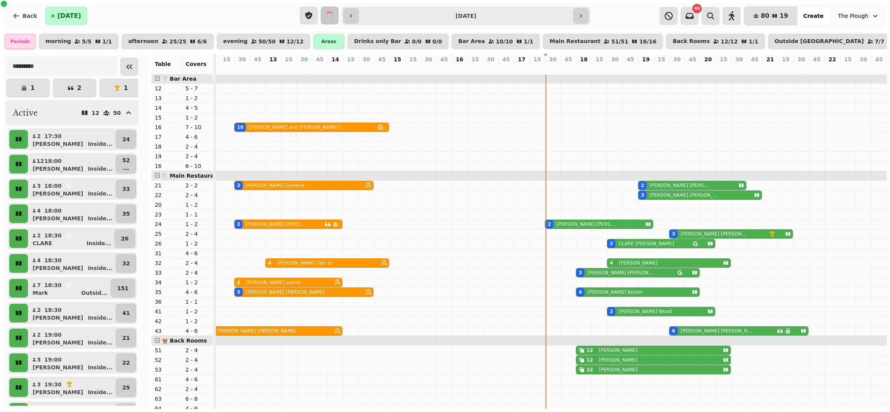  I want to click on p: CLARE, so click(42, 243).